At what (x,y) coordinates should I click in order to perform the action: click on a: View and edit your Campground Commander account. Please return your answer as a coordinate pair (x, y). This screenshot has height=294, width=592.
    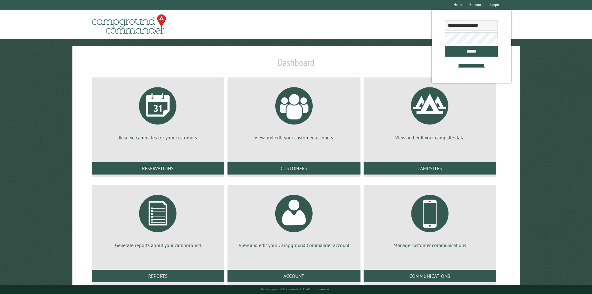
    Looking at the image, I should click on (294, 219).